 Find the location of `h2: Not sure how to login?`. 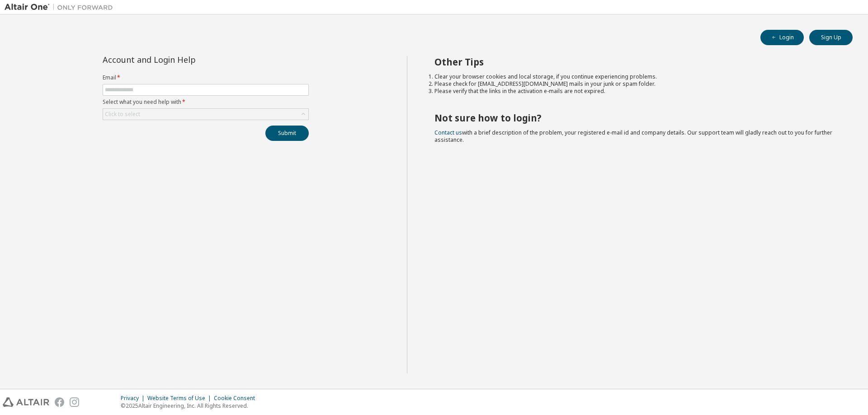

h2: Not sure how to login? is located at coordinates (636, 118).